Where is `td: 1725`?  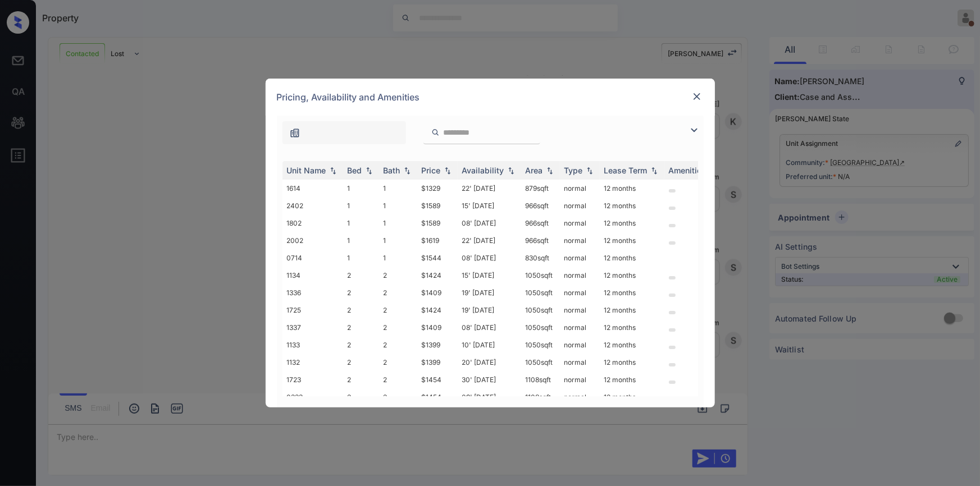 td: 1725 is located at coordinates (313, 310).